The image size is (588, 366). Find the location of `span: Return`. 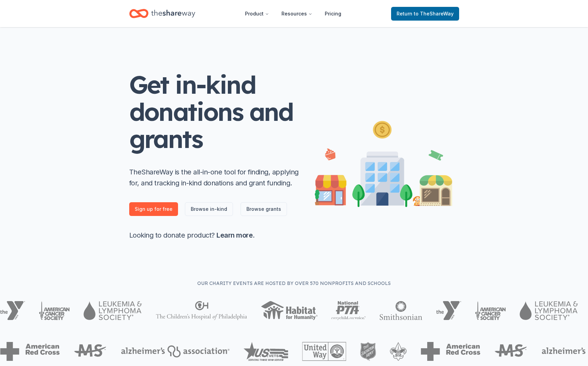

span: Return is located at coordinates (425, 13).